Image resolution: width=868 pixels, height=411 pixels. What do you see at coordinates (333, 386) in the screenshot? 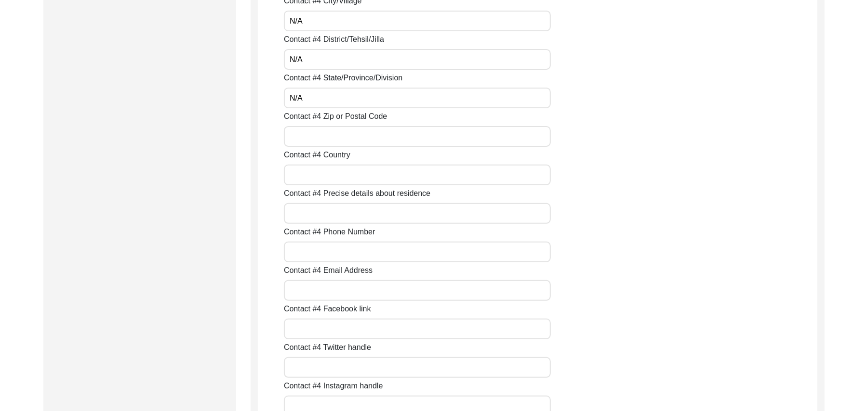
I see `label: Contact #4 Instagram handle` at bounding box center [333, 386].